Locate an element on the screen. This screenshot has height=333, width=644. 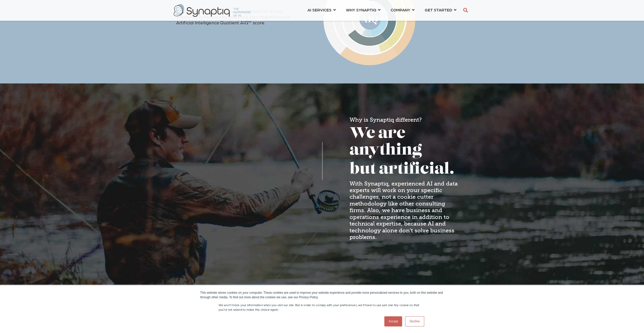
span: With Synaptiq, experienced AI and data experts will work on your specific challenges, not a cooki... is located at coordinates (404, 211).